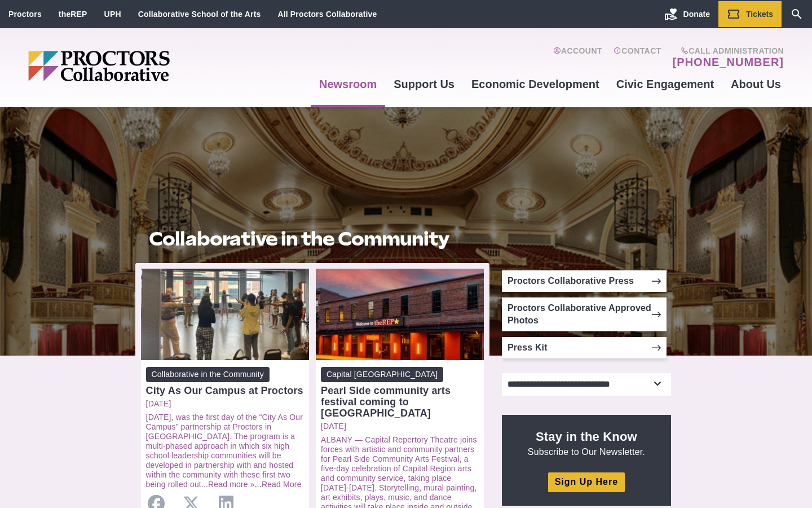 Image resolution: width=812 pixels, height=508 pixels. I want to click on select: Select category, so click(587, 384).